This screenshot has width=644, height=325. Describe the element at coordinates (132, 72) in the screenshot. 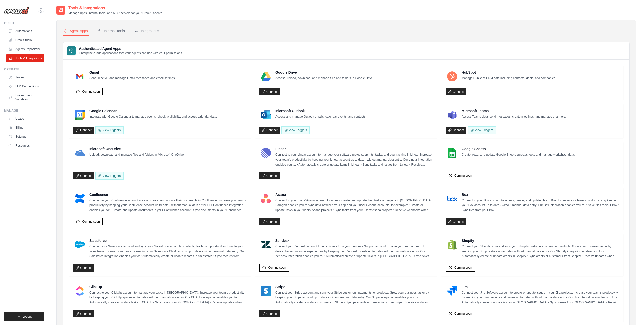

I see `h4: Gmail` at that location.